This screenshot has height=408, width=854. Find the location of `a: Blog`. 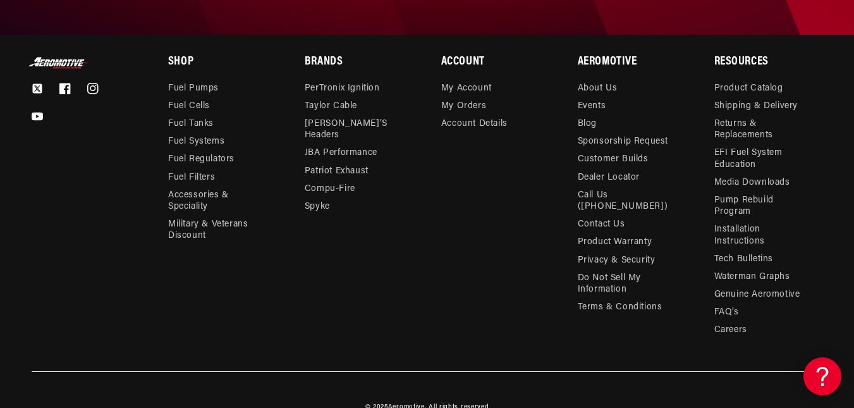

a: Blog is located at coordinates (588, 124).